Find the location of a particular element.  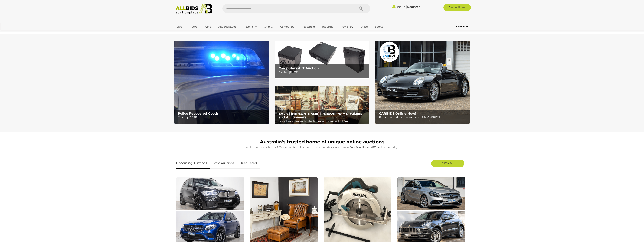

a: Cars is located at coordinates (179, 26).